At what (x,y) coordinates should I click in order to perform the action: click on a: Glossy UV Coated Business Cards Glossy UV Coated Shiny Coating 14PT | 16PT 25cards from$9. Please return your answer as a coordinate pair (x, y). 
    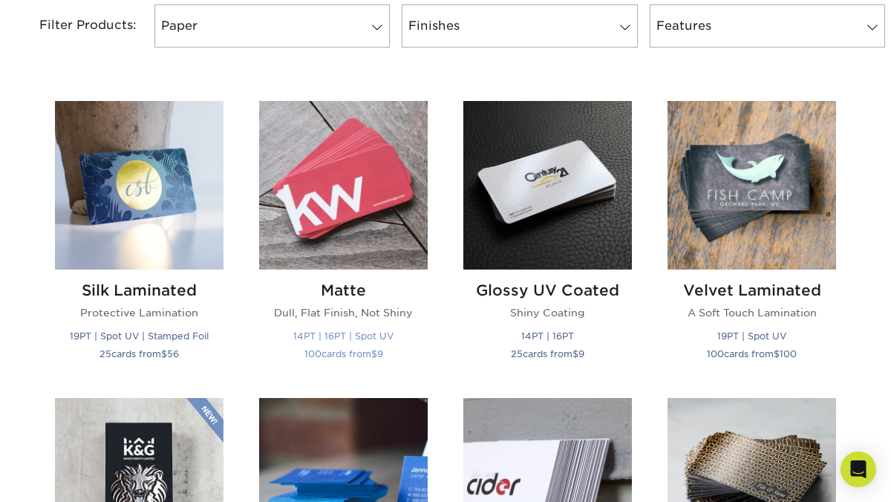
    Looking at the image, I should click on (547, 240).